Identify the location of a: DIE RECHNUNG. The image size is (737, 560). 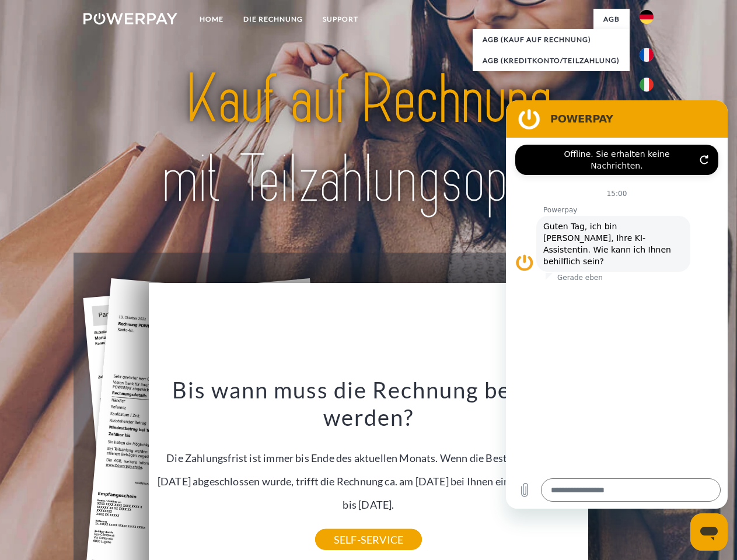
(273, 19).